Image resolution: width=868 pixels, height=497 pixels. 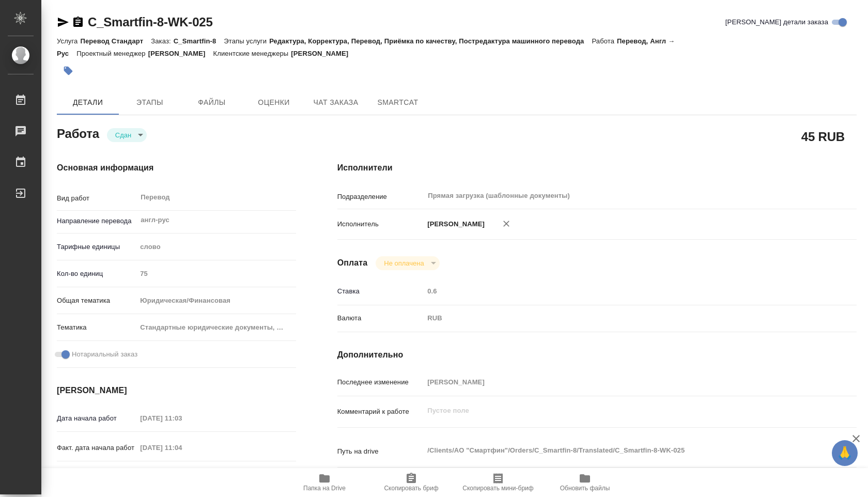 I want to click on p: Проектный менеджер, so click(x=112, y=53).